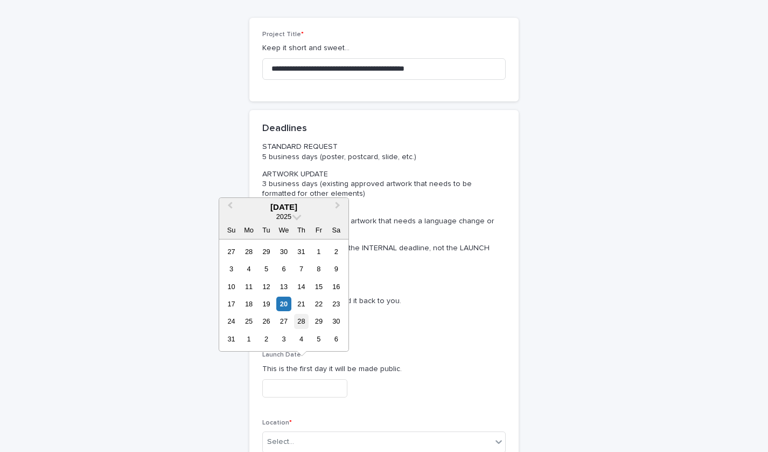 The width and height of the screenshot is (768, 452). What do you see at coordinates (336, 303) in the screenshot?
I see `div: Choose Saturday, August 23rd, 2025` at bounding box center [336, 303].